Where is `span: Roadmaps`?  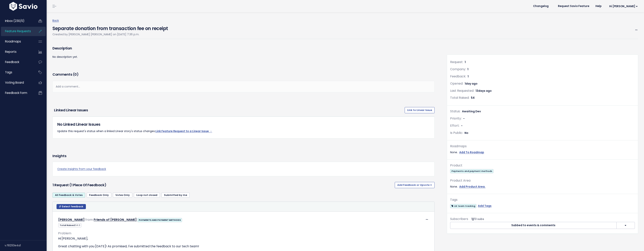
span: Roadmaps is located at coordinates (13, 41).